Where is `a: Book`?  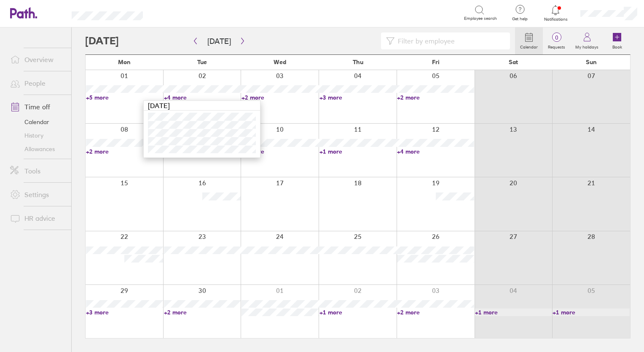 a: Book is located at coordinates (617, 41).